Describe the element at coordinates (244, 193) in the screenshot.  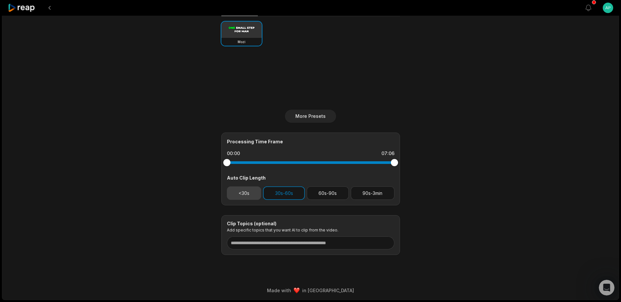
I see `button: <30s` at that location.